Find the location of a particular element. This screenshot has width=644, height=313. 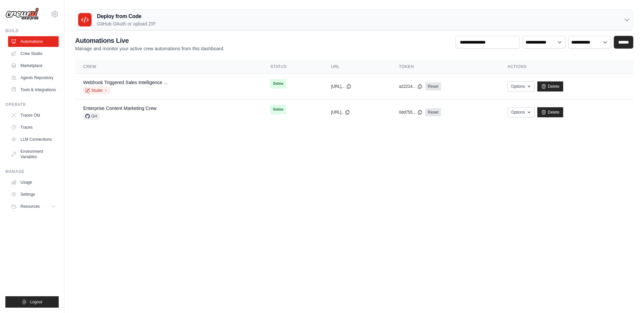

p: Manage and monitor your active crew automations from this dashboard. is located at coordinates (149, 49).